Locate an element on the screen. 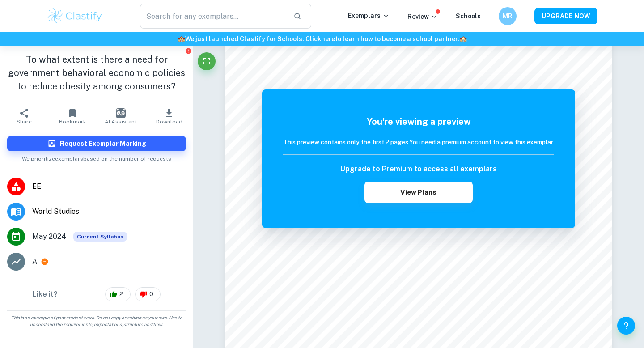  button: Download is located at coordinates (169, 116).